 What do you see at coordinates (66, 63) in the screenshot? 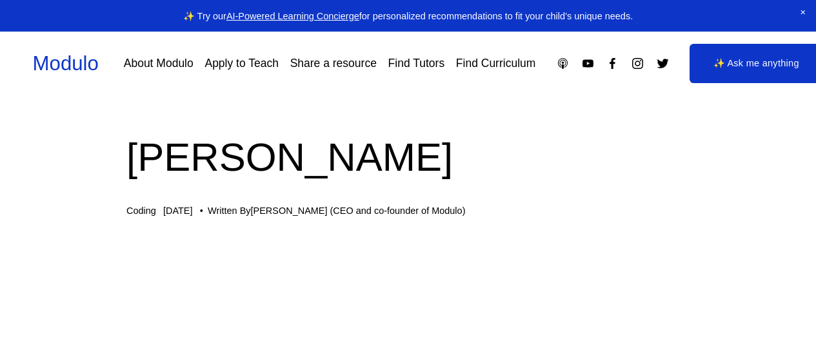
I see `a: Modulo` at bounding box center [66, 63].